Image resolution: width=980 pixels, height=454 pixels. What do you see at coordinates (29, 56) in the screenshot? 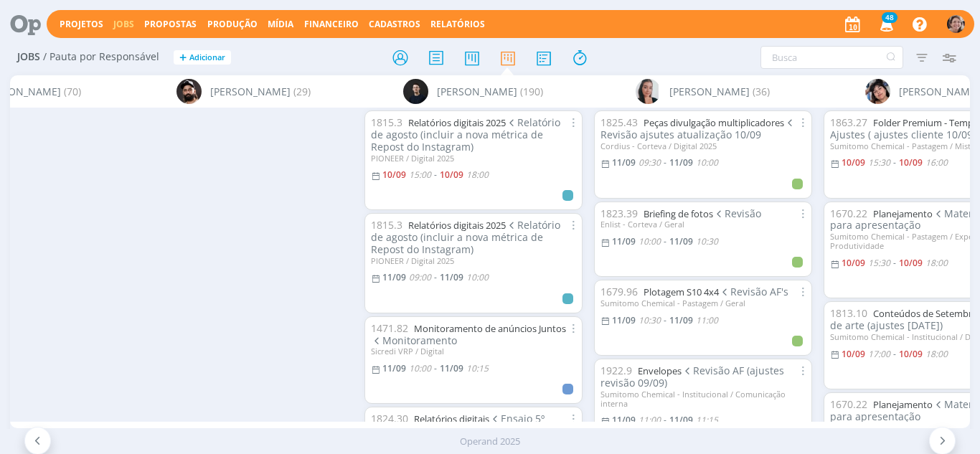
I see `span: Jobs` at bounding box center [29, 56].